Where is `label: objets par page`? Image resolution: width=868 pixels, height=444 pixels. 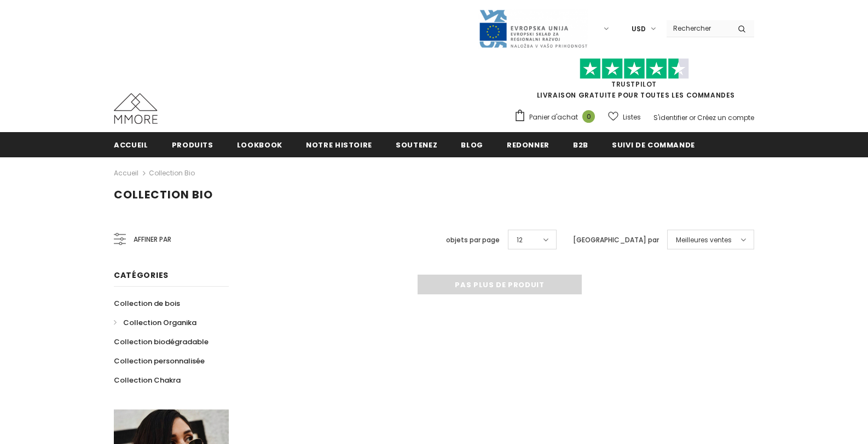 label: objets par page is located at coordinates (473, 240).